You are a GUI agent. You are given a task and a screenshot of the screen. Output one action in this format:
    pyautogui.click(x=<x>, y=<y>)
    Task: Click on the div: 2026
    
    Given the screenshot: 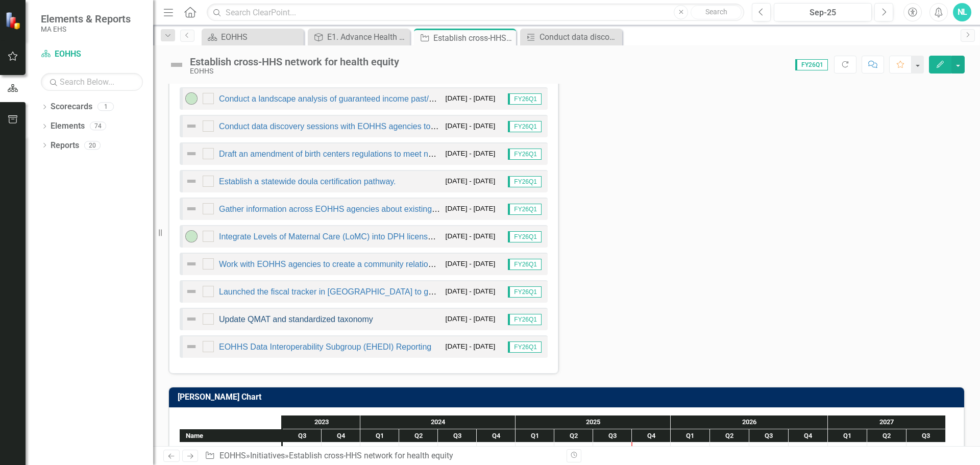 What is the action you would take?
    pyautogui.click(x=750, y=422)
    